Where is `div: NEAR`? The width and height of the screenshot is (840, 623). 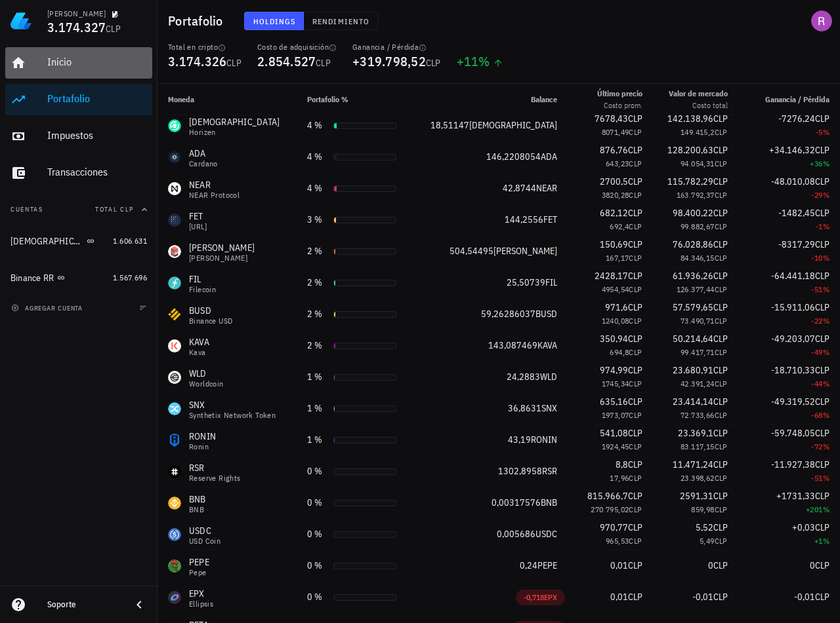 div: NEAR is located at coordinates (214, 184).